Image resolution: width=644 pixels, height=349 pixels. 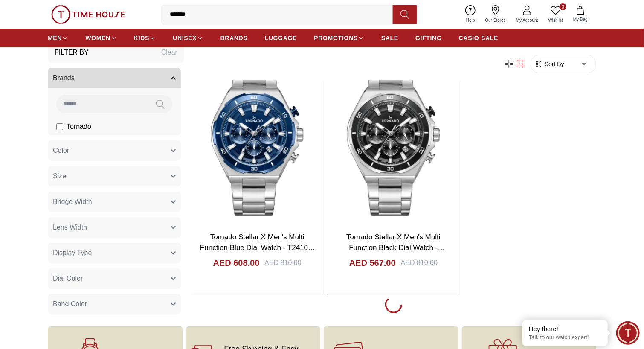 I want to click on a: SALE, so click(x=390, y=38).